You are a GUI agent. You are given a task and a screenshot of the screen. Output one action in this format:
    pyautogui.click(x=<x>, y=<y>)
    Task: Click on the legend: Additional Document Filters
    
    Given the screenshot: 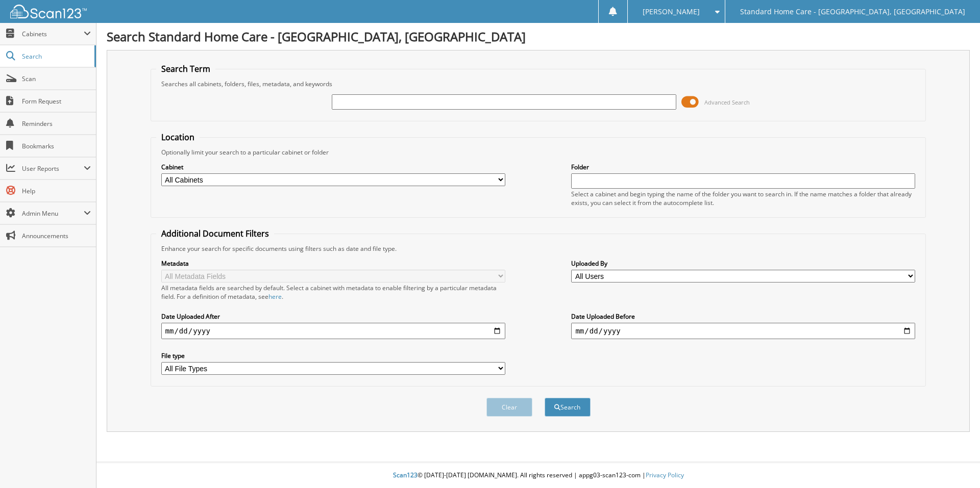 What is the action you would take?
    pyautogui.click(x=215, y=234)
    